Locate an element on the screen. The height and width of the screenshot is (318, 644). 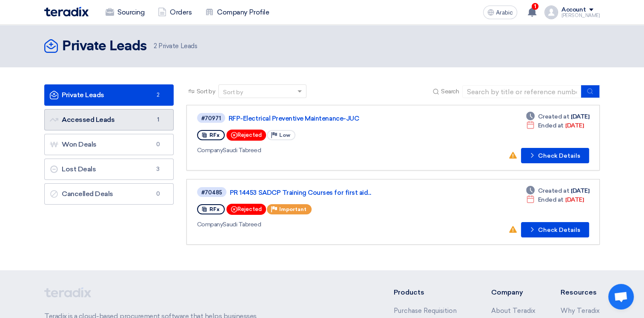
a: Accessed Leads1 is located at coordinates (109, 120).